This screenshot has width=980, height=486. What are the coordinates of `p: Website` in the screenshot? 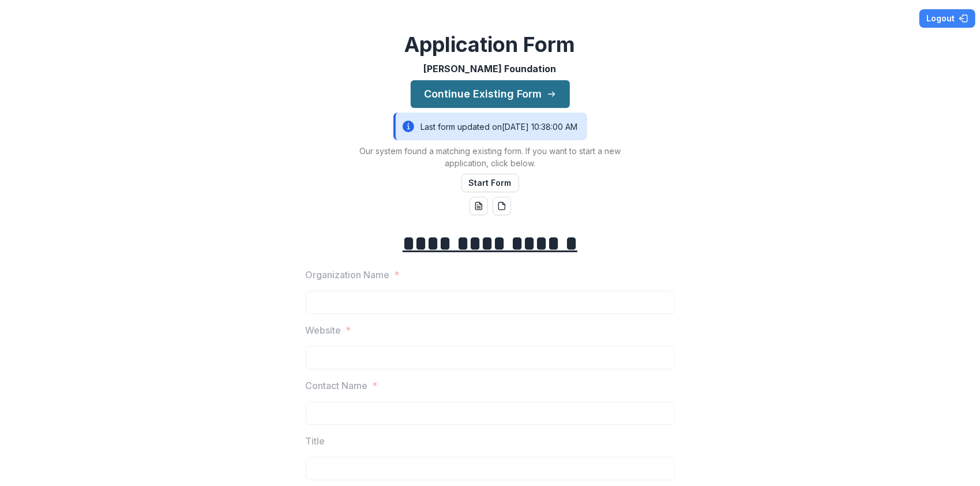 It's located at (324, 330).